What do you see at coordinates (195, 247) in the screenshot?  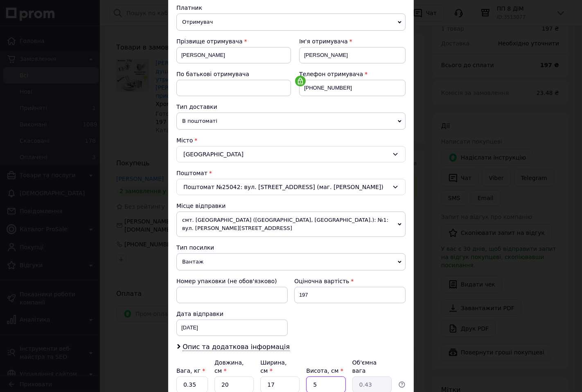 I see `span: Тип посилки` at bounding box center [195, 247].